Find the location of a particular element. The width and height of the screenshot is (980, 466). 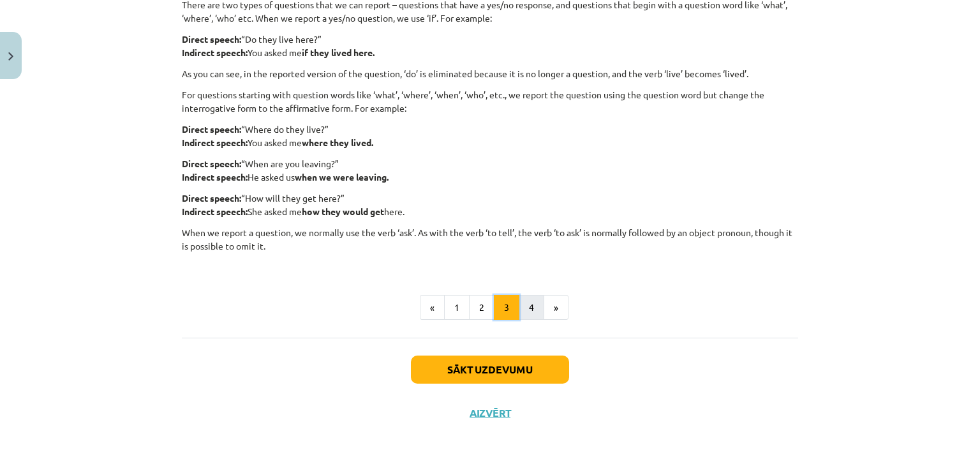

button: 2 is located at coordinates (482, 308).